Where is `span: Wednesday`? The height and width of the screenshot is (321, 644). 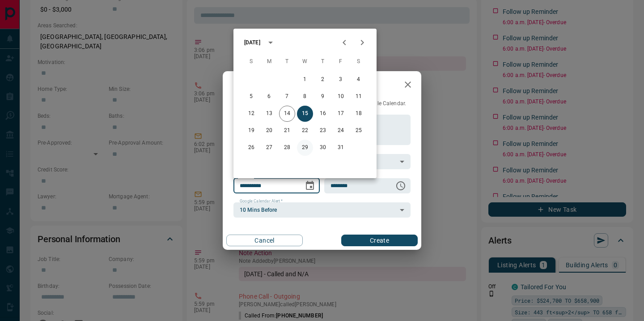
span: Wednesday is located at coordinates (305, 62).